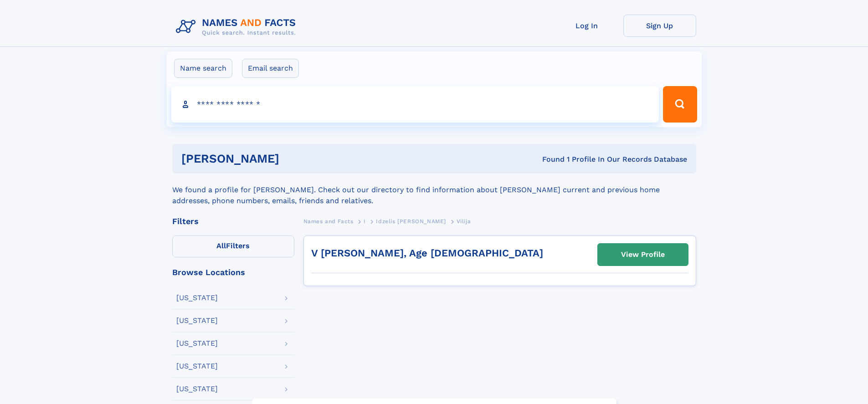 Image resolution: width=868 pixels, height=404 pixels. I want to click on a: I, so click(365, 221).